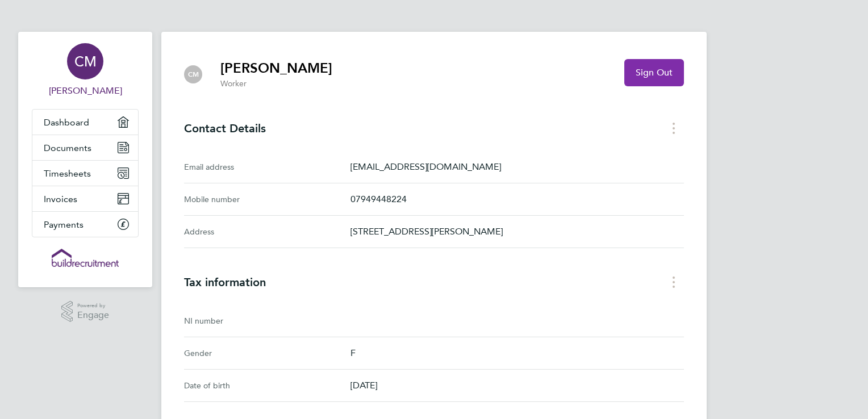 The width and height of the screenshot is (868, 419). I want to click on span: Powered by, so click(93, 306).